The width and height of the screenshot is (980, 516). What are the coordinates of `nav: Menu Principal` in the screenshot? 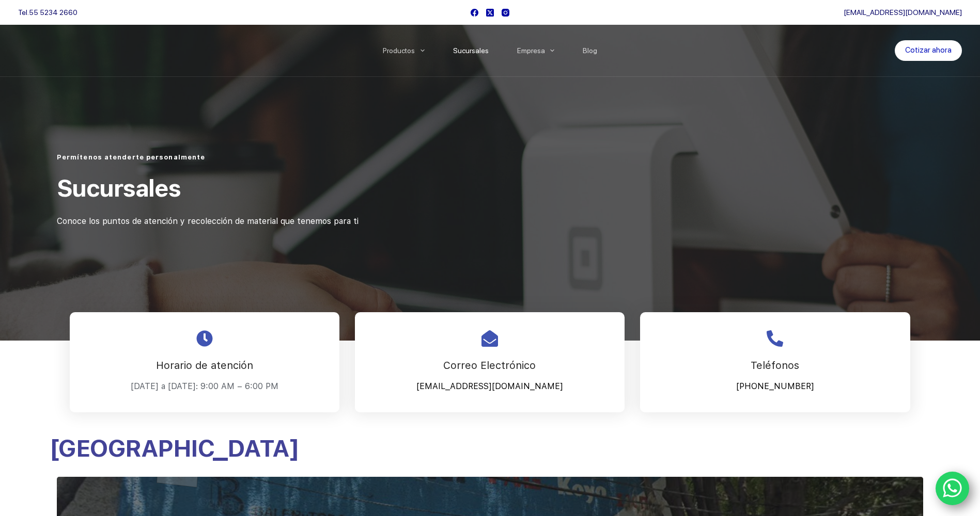 It's located at (490, 51).